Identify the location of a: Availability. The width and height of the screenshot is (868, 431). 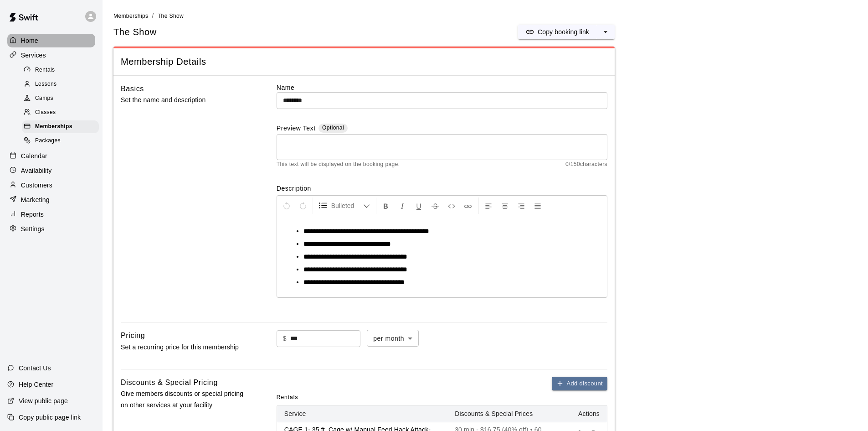
(51, 170).